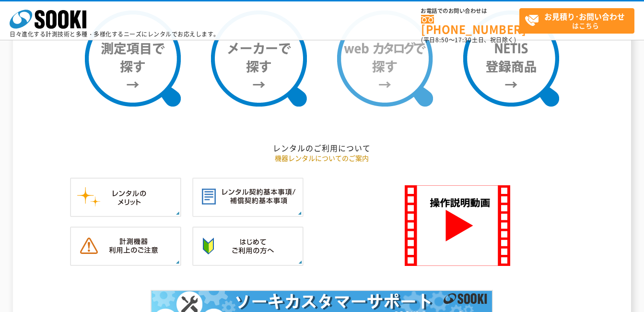 The height and width of the screenshot is (312, 644). What do you see at coordinates (248, 198) in the screenshot?
I see `img: レンタル契約基本事項／補償契約基本事項` at bounding box center [248, 198].